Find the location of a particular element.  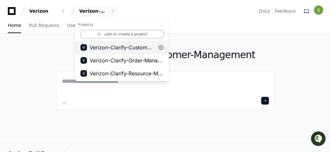

span: Users is located at coordinates (73, 25).